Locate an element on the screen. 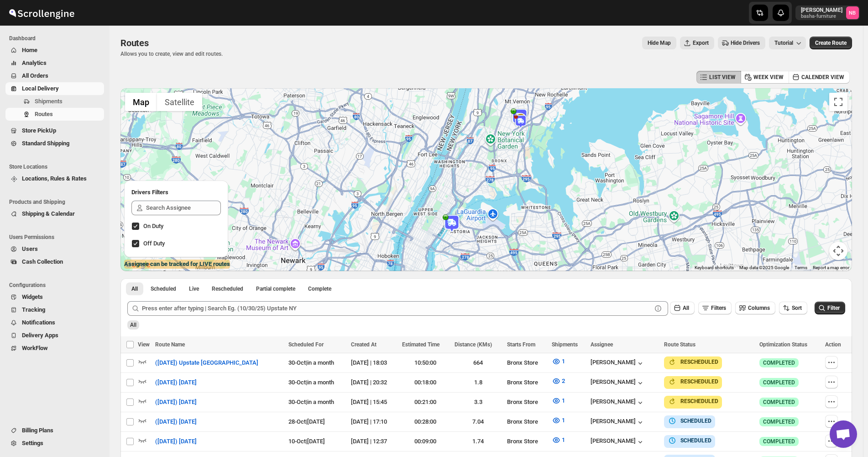 The height and width of the screenshot is (457, 868). button: Users is located at coordinates (55, 249).